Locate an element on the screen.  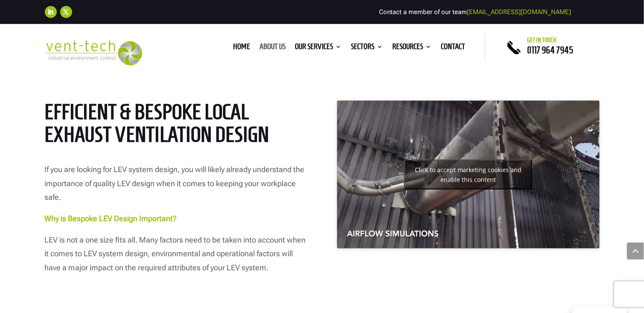
a: Resources is located at coordinates (412, 48).